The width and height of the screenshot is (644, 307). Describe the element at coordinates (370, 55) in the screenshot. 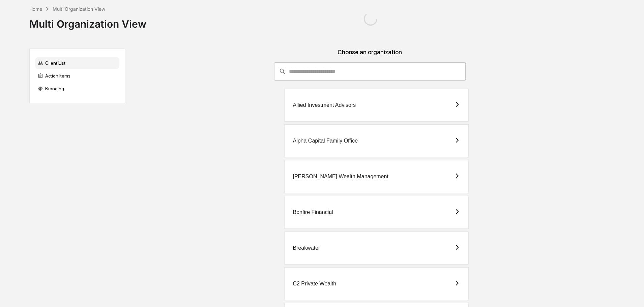

I see `div: Choose an organization` at that location.